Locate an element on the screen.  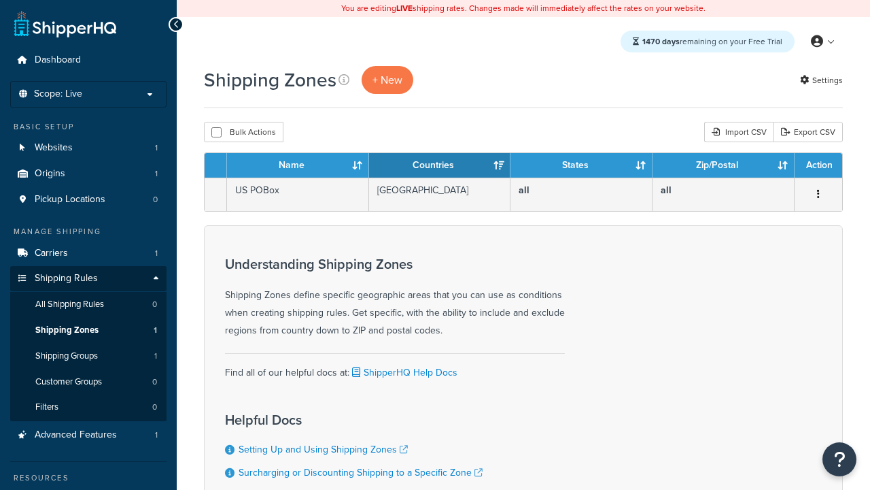
li: Advanced Features is located at coordinates (88, 434).